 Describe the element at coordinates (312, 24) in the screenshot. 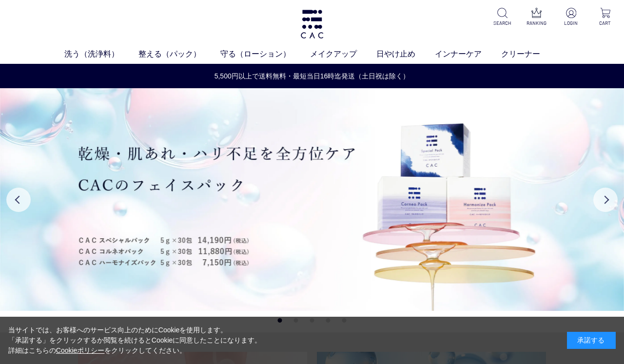

I see `img: logo` at that location.